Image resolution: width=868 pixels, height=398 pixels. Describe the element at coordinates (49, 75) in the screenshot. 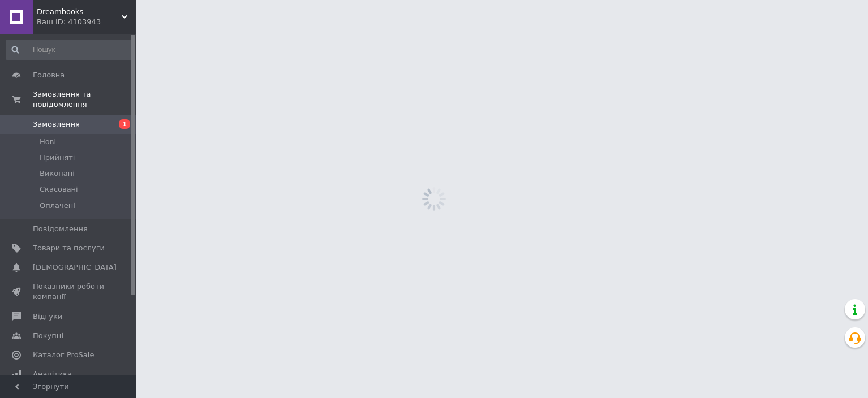

I see `span: Головна` at that location.